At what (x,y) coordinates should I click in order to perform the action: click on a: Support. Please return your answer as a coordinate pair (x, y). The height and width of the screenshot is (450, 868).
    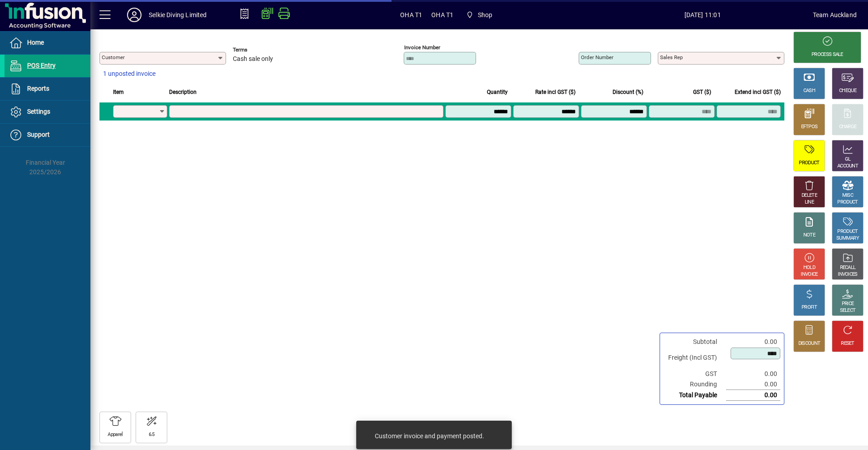
    Looking at the image, I should click on (47, 135).